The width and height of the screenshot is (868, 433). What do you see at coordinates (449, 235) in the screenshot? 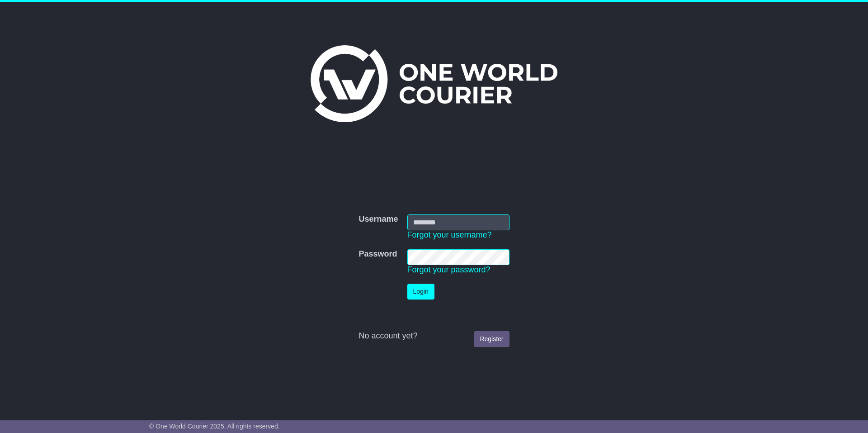
I see `a: Forgot your username?` at bounding box center [449, 235].